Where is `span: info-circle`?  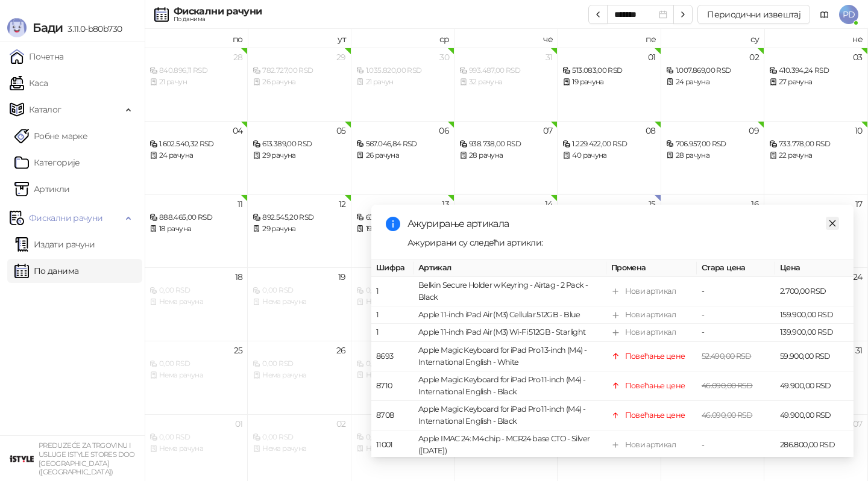
span: info-circle is located at coordinates (393, 224).